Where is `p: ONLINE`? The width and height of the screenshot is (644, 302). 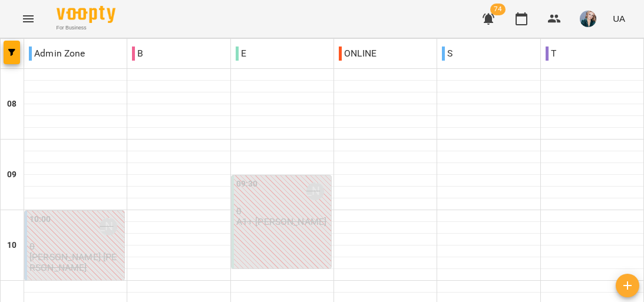
p: ONLINE is located at coordinates (358, 54).